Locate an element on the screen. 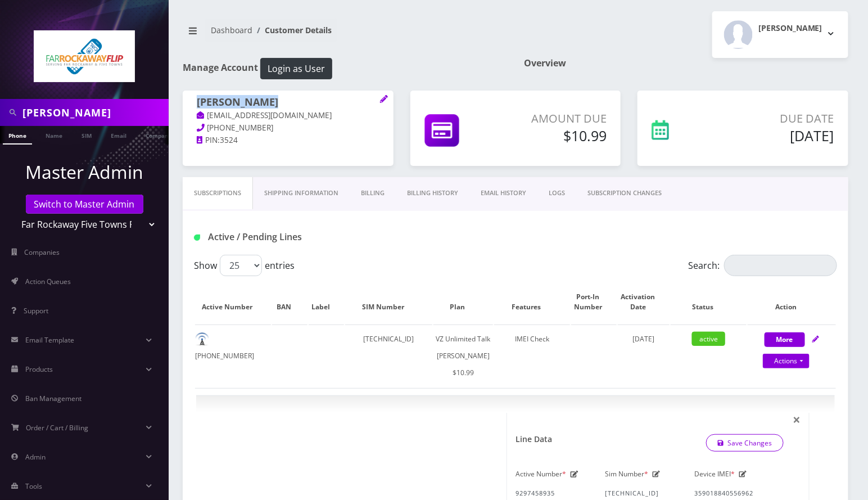 The height and width of the screenshot is (500, 868). a: Phone is located at coordinates (17, 135).